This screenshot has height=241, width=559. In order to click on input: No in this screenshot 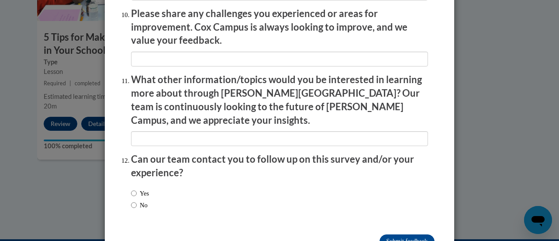, I will do `click(134, 205)`.